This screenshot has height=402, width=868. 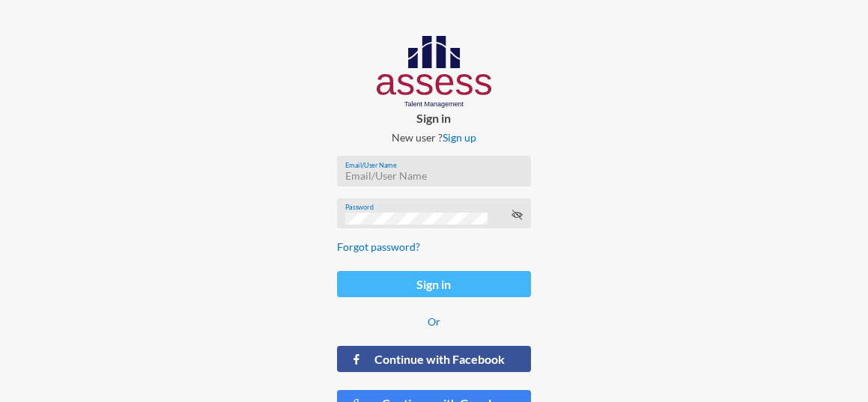 What do you see at coordinates (433, 117) in the screenshot?
I see `p: Sign in` at bounding box center [433, 117].